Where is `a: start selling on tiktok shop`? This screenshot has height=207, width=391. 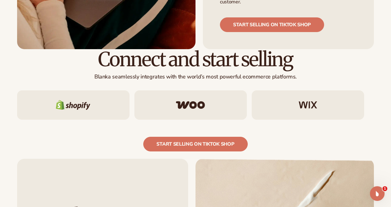 a: start selling on tiktok shop is located at coordinates (195, 144).